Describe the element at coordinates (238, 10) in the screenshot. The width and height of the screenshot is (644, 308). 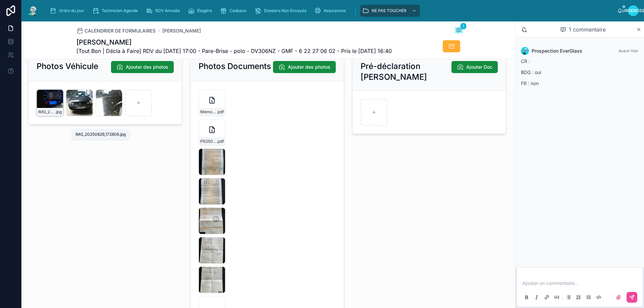
I see `font: Cadeaux` at that location.